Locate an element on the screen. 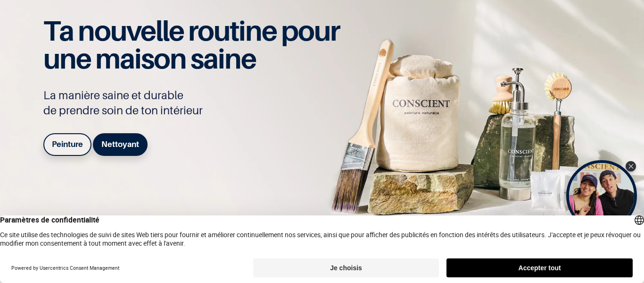 This screenshot has width=644, height=283. div: Open Tolstoy widget is located at coordinates (602, 195).